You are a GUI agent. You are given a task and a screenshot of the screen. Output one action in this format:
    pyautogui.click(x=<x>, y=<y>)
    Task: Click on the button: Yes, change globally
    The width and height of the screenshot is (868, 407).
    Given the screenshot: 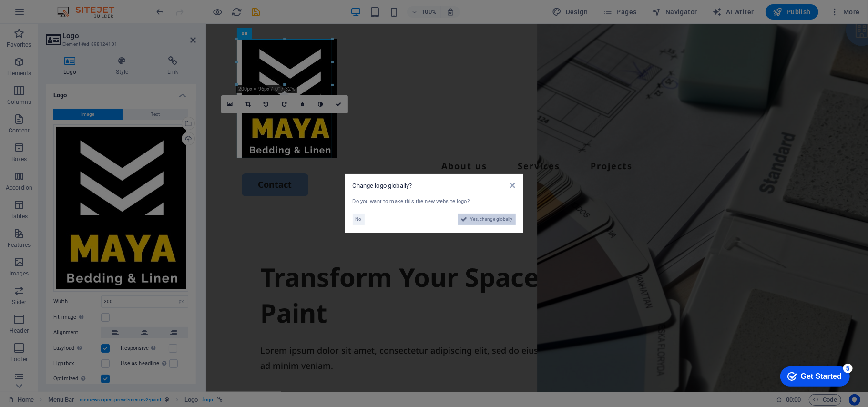 What is the action you would take?
    pyautogui.click(x=487, y=219)
    